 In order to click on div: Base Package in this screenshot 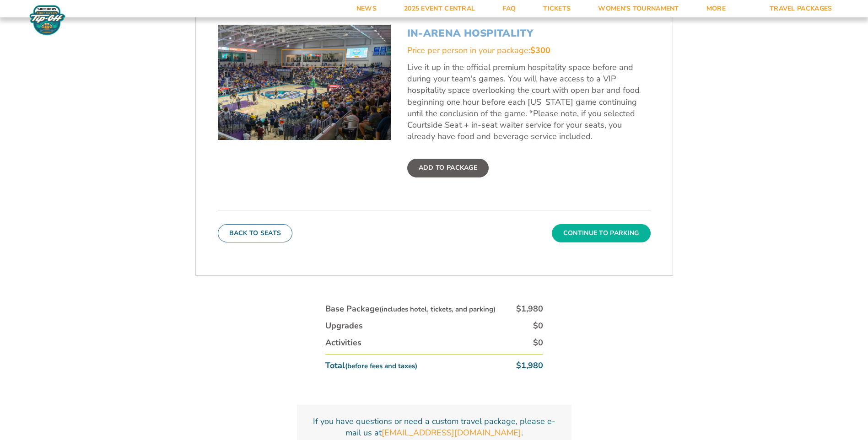, I will do `click(410, 309)`.